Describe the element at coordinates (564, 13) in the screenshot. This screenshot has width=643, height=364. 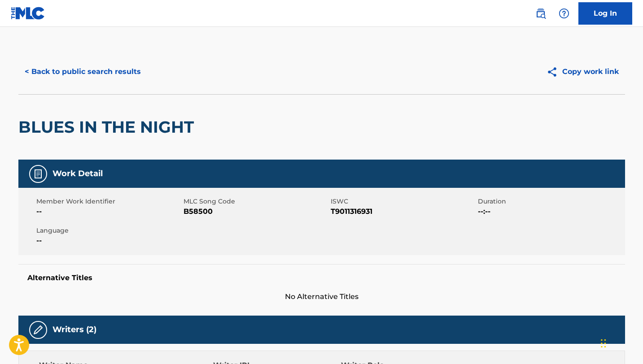
I see `div: Help` at that location.